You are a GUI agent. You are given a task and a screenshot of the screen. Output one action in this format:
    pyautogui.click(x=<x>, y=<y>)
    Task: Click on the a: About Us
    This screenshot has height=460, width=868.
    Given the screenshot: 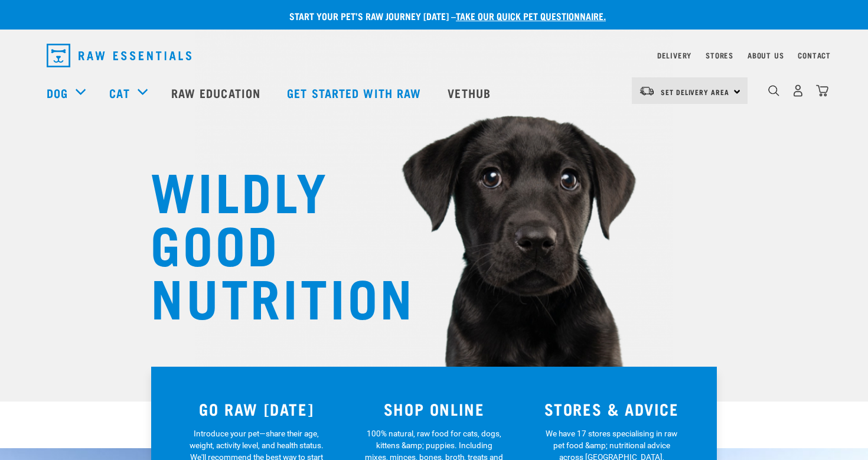 What is the action you would take?
    pyautogui.click(x=765, y=55)
    